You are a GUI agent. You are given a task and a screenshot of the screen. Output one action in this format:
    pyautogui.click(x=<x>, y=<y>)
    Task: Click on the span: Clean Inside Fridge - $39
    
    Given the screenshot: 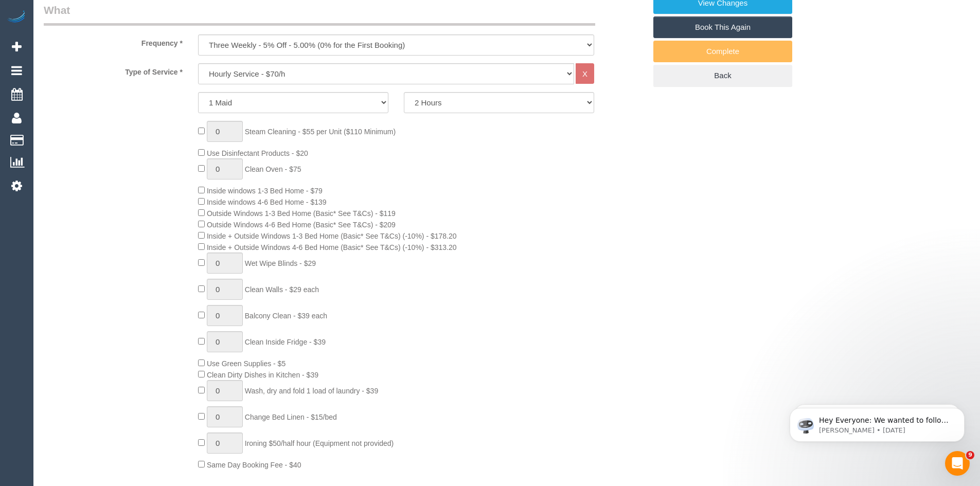 What is the action you would take?
    pyautogui.click(x=285, y=342)
    